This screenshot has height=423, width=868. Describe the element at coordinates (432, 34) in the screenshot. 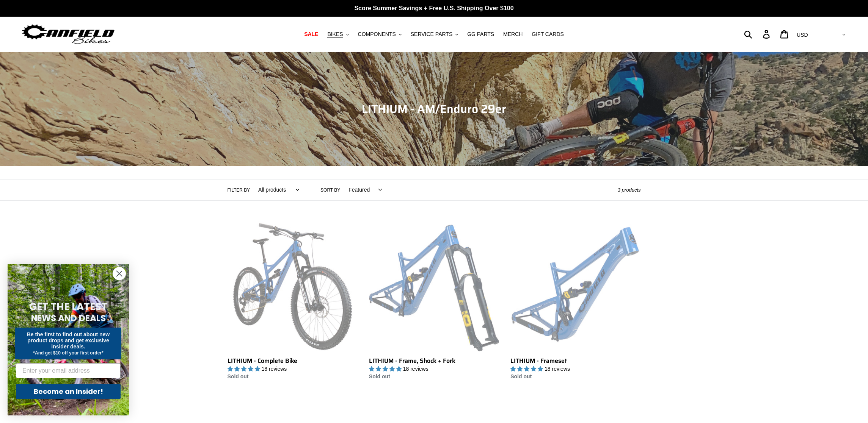

I see `span: SERVICE PARTS` at that location.